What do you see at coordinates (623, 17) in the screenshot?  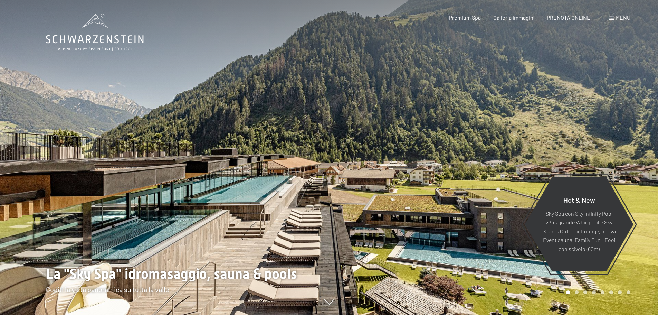 I see `span: Menu` at bounding box center [623, 17].